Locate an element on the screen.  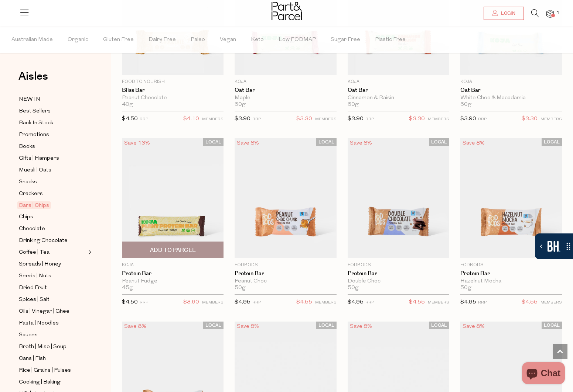
span: Best Sellers is located at coordinates (35, 112).